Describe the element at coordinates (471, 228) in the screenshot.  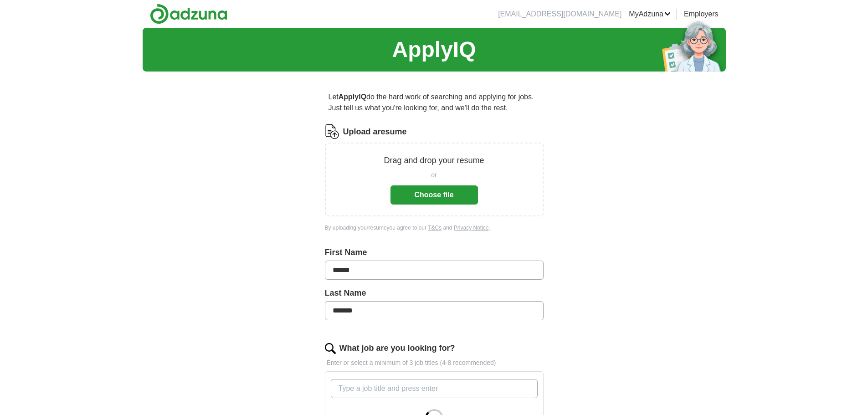
I see `a: Privacy Notice` at that location.